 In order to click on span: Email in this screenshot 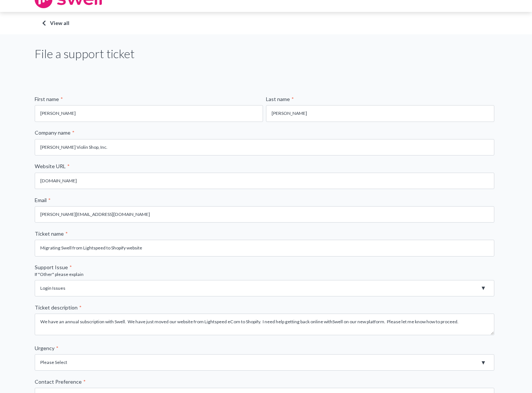, I will do `click(40, 200)`.